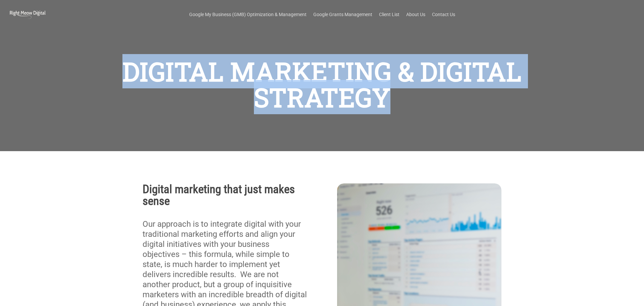 The height and width of the screenshot is (306, 644). What do you see at coordinates (389, 15) in the screenshot?
I see `a: Client List` at bounding box center [389, 15].